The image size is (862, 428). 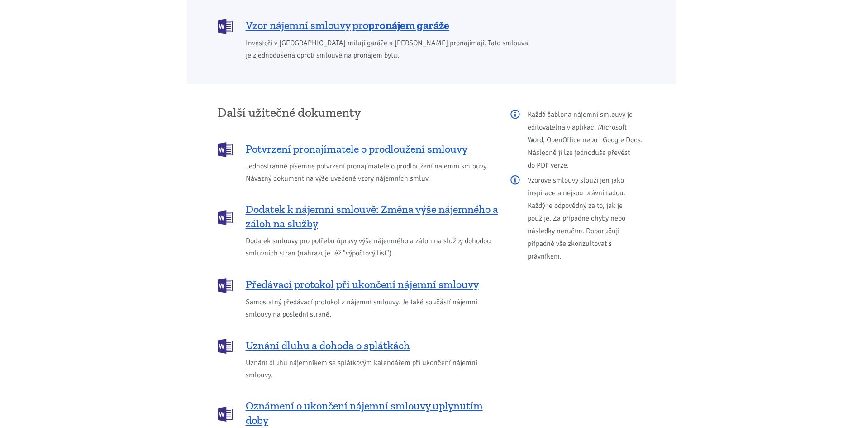 What do you see at coordinates (372, 247) in the screenshot?
I see `span: Dodatek smlouvy pro potřebu úpravy výše nájemného a záloh na služby dohodou smluvních stran (nahr...` at bounding box center [372, 247].